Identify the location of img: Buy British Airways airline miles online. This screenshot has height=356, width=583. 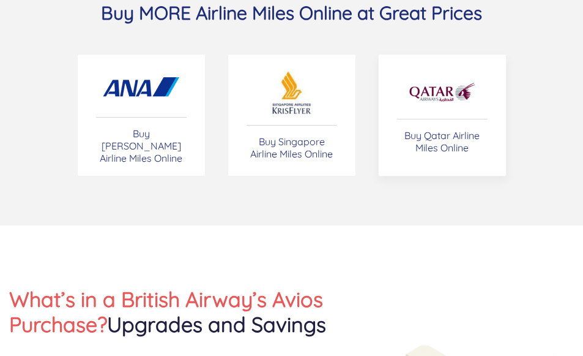
(291, 92).